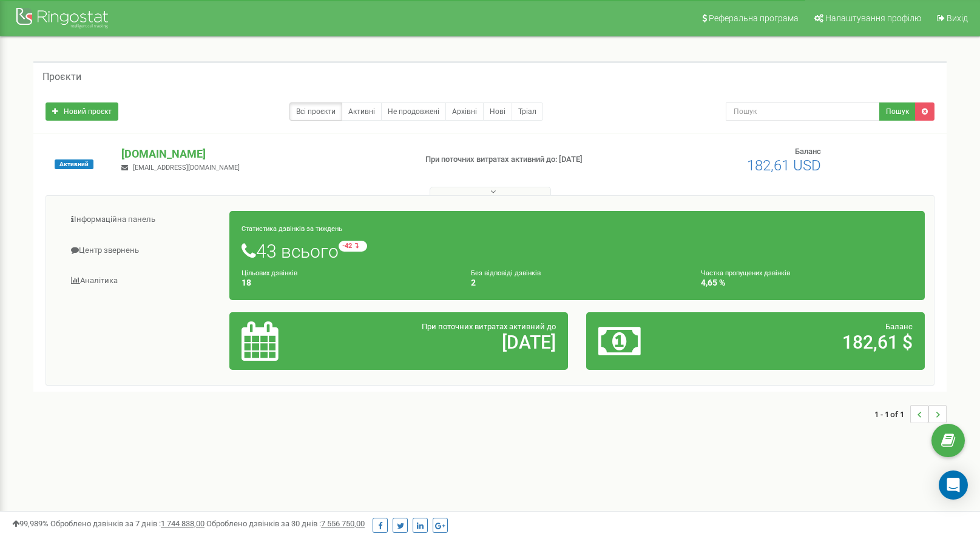 This screenshot has height=539, width=980. Describe the element at coordinates (31, 523) in the screenshot. I see `span: 99,989%` at that location.